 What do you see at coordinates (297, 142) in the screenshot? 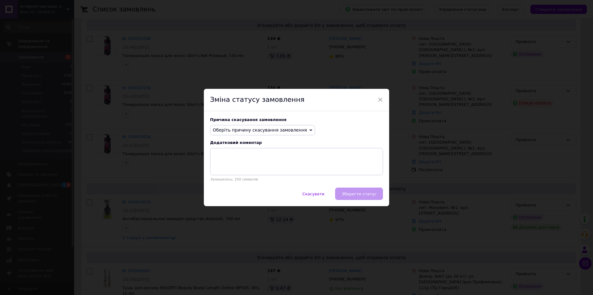
I see `div: Додатковий коментар` at bounding box center [297, 142].